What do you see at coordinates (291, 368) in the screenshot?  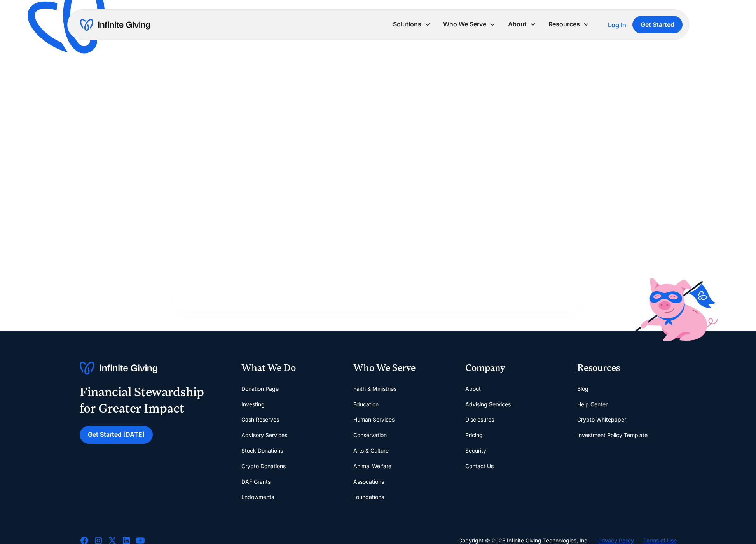 I see `div: What We Do` at bounding box center [291, 368].